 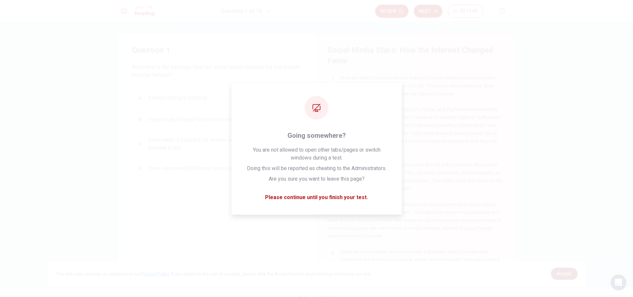 I want to click on h1: Question 1 of 13, so click(x=241, y=11).